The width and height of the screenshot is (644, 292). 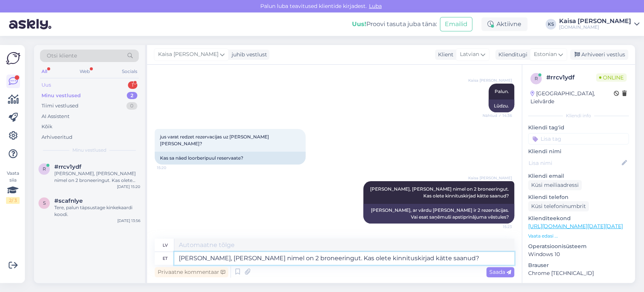 What do you see at coordinates (57, 137) in the screenshot?
I see `div: Arhiveeritud` at bounding box center [57, 137].